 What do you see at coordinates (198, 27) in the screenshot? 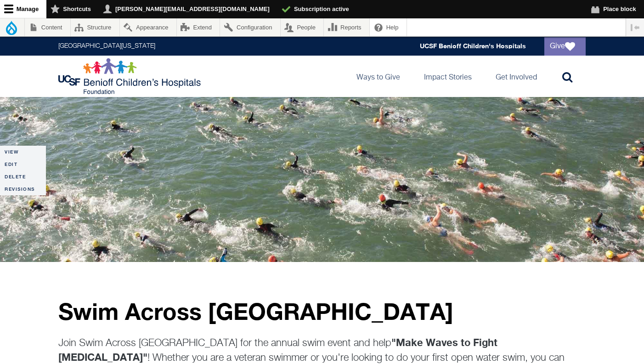
I see `a: Extend` at bounding box center [198, 27].